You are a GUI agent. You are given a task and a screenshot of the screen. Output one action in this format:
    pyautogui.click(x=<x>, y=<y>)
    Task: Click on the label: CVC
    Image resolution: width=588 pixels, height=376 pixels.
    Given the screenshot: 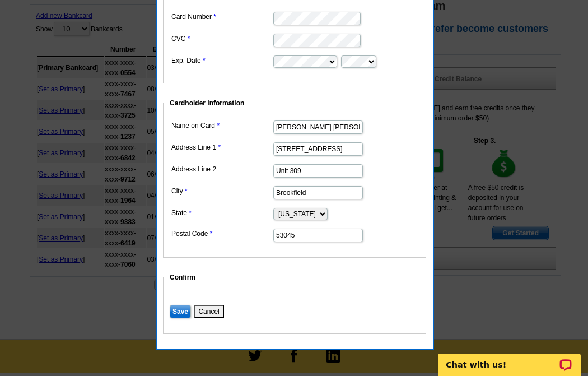 What is the action you would take?
    pyautogui.click(x=222, y=39)
    